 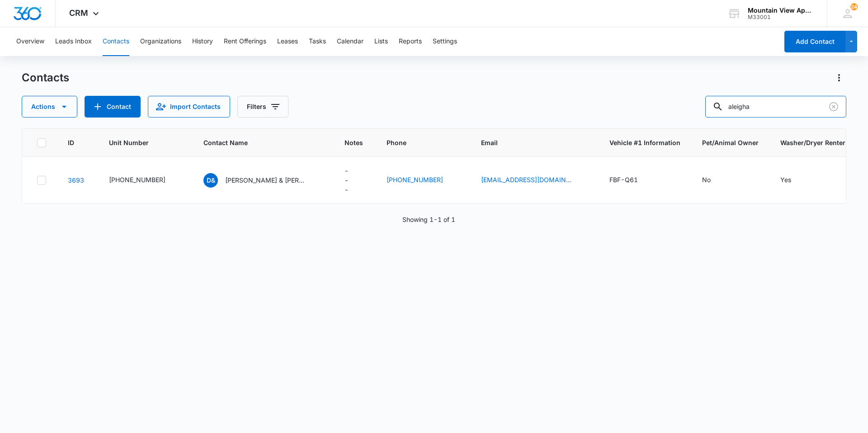 What do you see at coordinates (854, 7) in the screenshot?
I see `span: 24` at bounding box center [854, 7].